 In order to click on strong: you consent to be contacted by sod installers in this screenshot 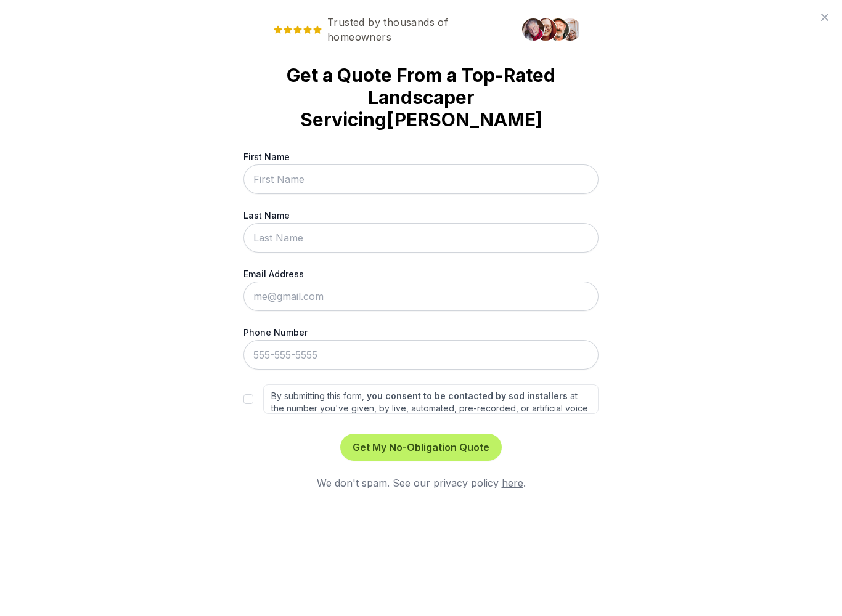, I will do `click(467, 395)`.